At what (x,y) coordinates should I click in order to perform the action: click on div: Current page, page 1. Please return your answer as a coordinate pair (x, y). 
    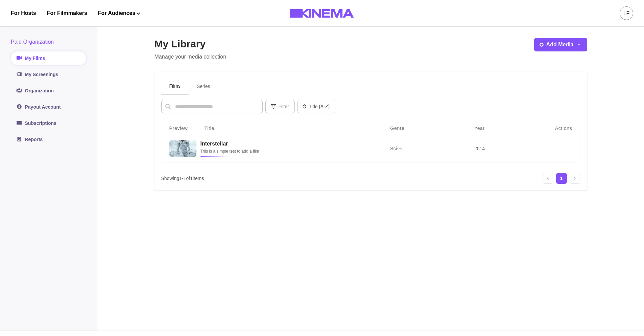
    Looking at the image, I should click on (561, 178).